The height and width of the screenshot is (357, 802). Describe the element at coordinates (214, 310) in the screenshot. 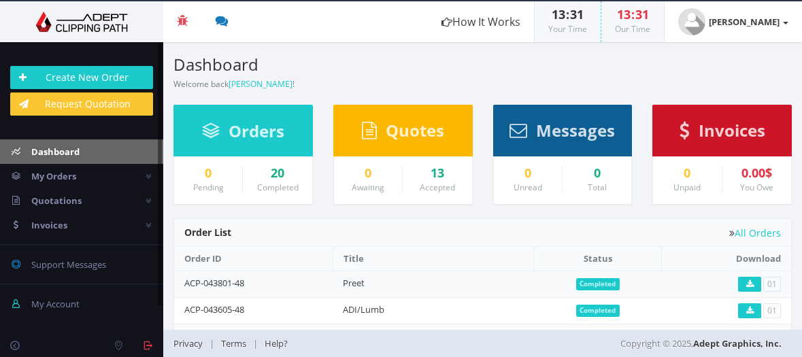

I see `a: ACP-043605-48` at that location.